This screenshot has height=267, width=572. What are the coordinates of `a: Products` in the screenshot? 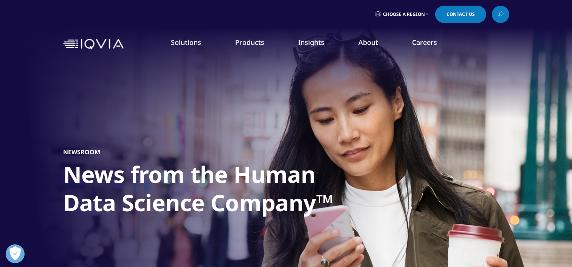 It's located at (249, 42).